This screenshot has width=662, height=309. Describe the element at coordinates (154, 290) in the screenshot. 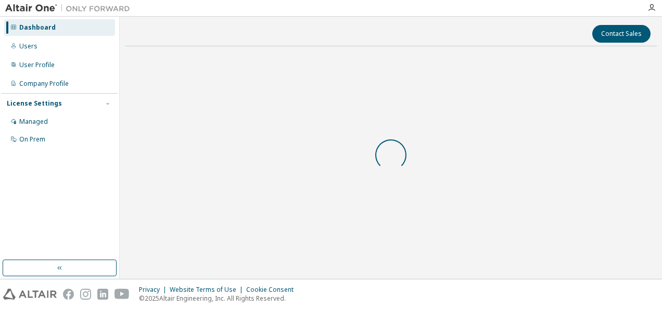

I see `div: Privacy` at that location.